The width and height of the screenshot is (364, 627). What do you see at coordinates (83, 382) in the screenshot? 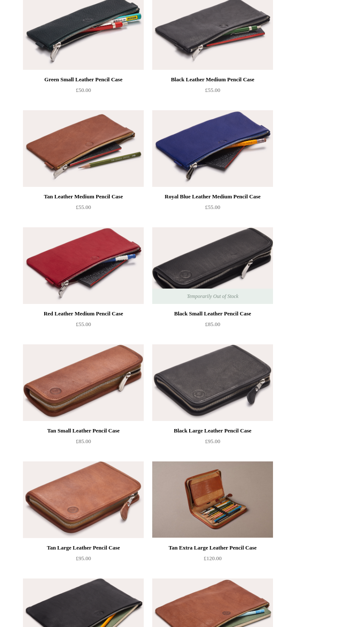
I see `img: Tan Small Leather Pencil Case` at bounding box center [83, 382].